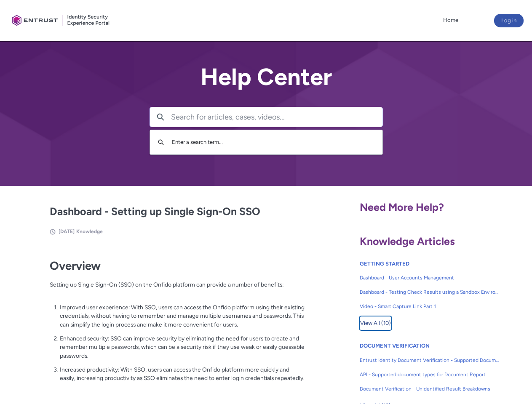  Describe the element at coordinates (177, 212) in the screenshot. I see `h2: Dashboard - Setting up Single Sign-On SSO` at that location.